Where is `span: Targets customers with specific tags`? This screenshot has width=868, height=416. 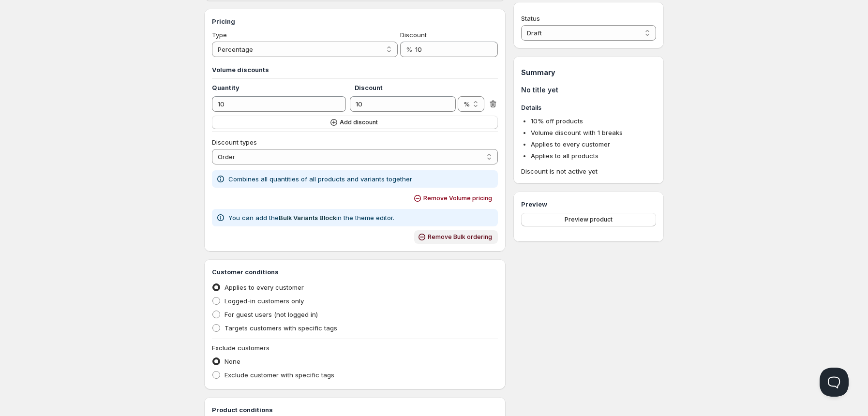
span: Targets customers with specific tags is located at coordinates (280, 328).